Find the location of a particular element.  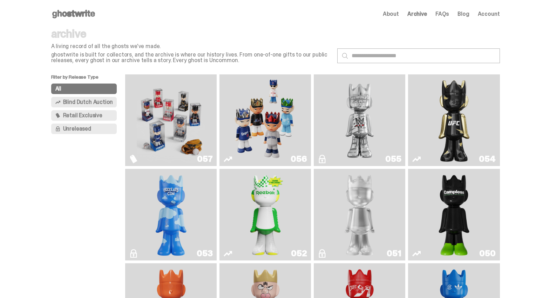

button: Retail Exclusive is located at coordinates (84, 115).